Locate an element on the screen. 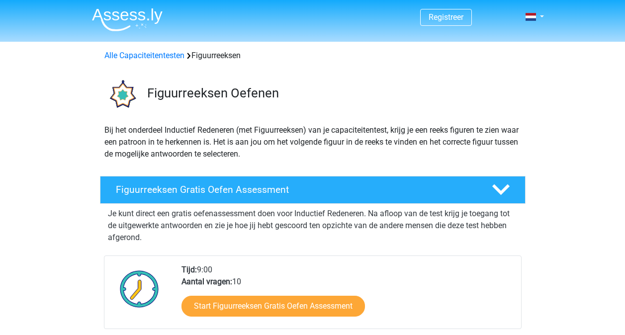  div: 9:00 10 is located at coordinates (347, 296).